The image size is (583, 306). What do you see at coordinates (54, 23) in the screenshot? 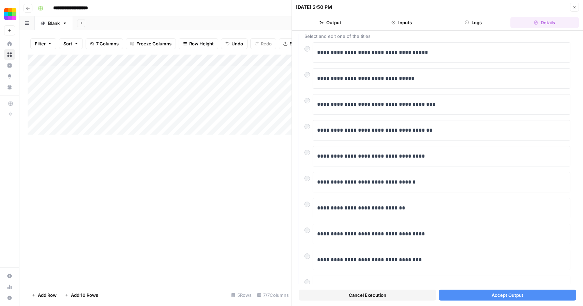
I see `a: Blank` at bounding box center [54, 23].